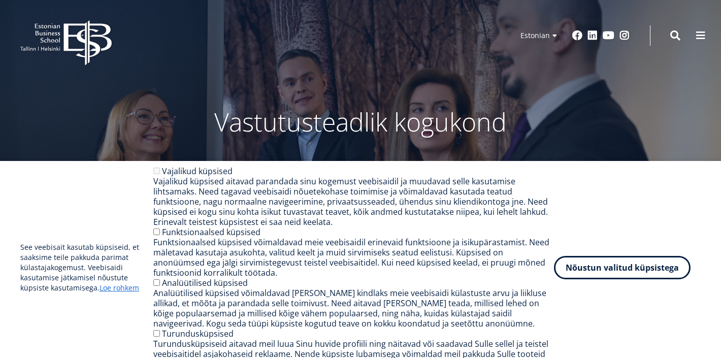  What do you see at coordinates (608, 36) in the screenshot?
I see `a: Youtube` at bounding box center [608, 36].